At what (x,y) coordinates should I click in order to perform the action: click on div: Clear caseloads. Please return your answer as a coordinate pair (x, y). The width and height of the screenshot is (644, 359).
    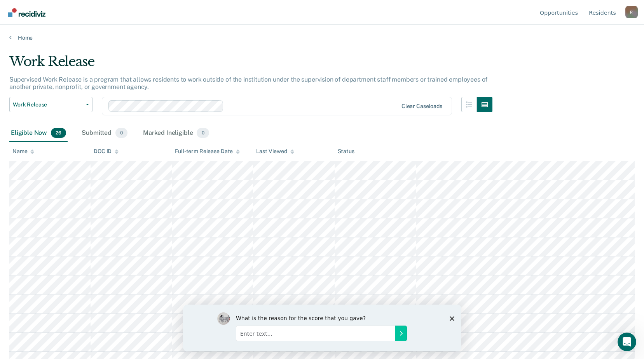
    Looking at the image, I should click on (422, 106).